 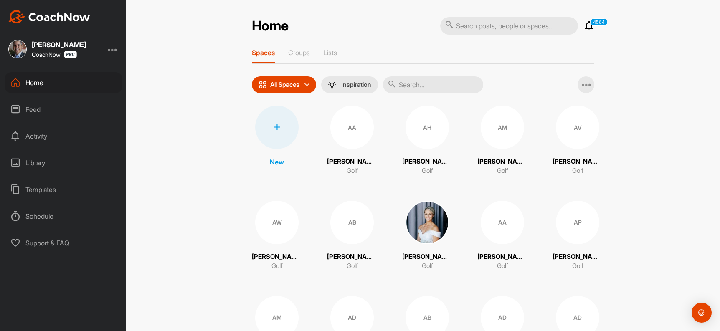 What do you see at coordinates (277, 223) in the screenshot?
I see `div: AW` at bounding box center [277, 223].